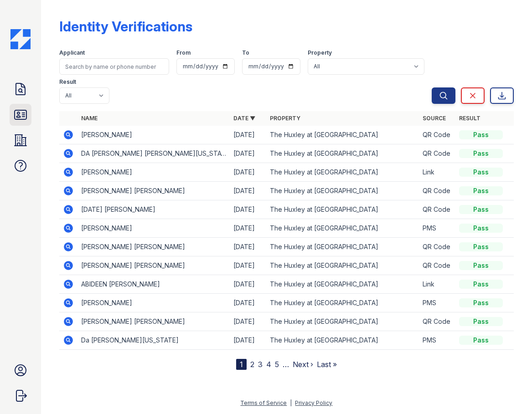  I want to click on label: To, so click(246, 53).